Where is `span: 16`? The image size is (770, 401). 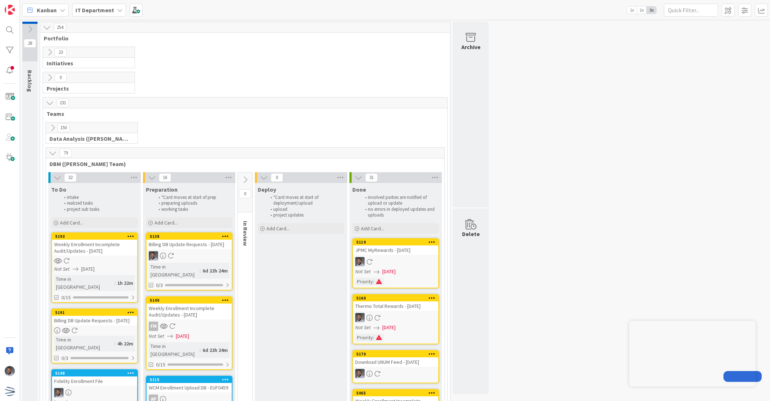
span: 16 is located at coordinates (165, 178).